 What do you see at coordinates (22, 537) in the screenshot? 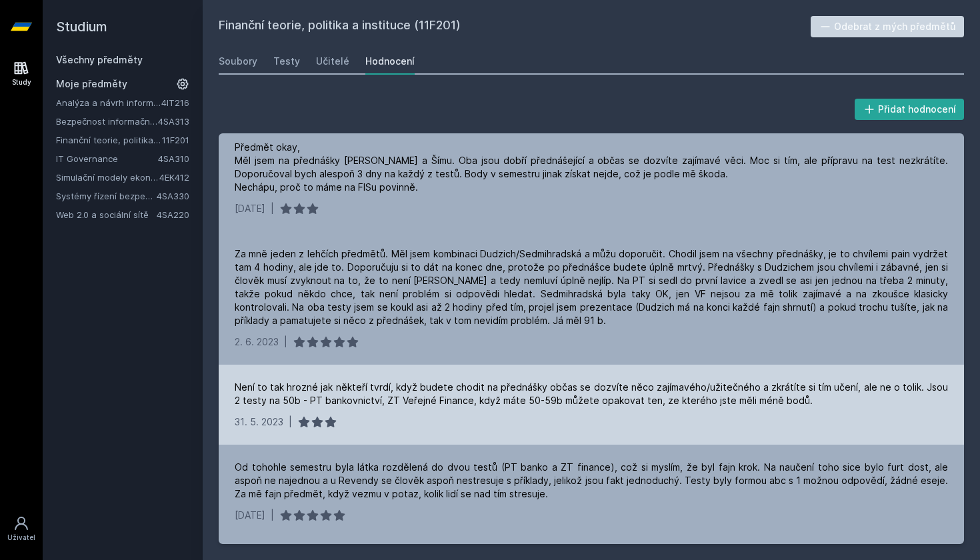
I see `div: Uživatel` at bounding box center [22, 537].